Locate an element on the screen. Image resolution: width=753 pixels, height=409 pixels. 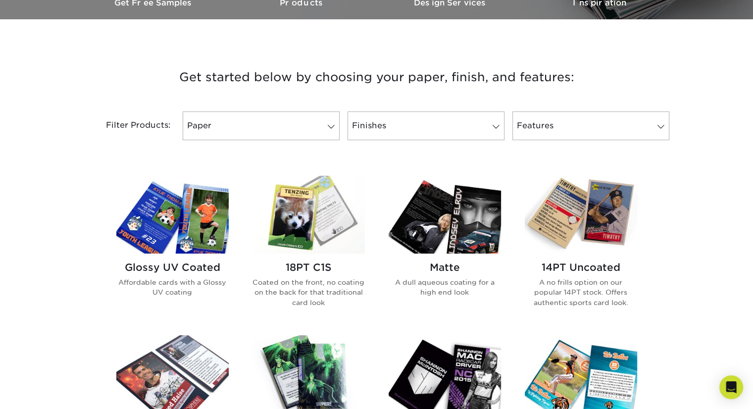
div: Filter Products: is located at coordinates (129, 126).